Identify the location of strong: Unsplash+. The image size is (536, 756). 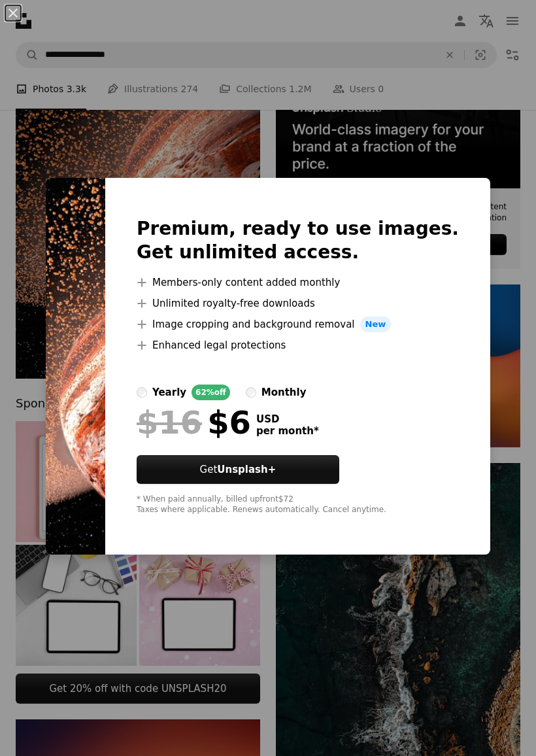
(247, 470).